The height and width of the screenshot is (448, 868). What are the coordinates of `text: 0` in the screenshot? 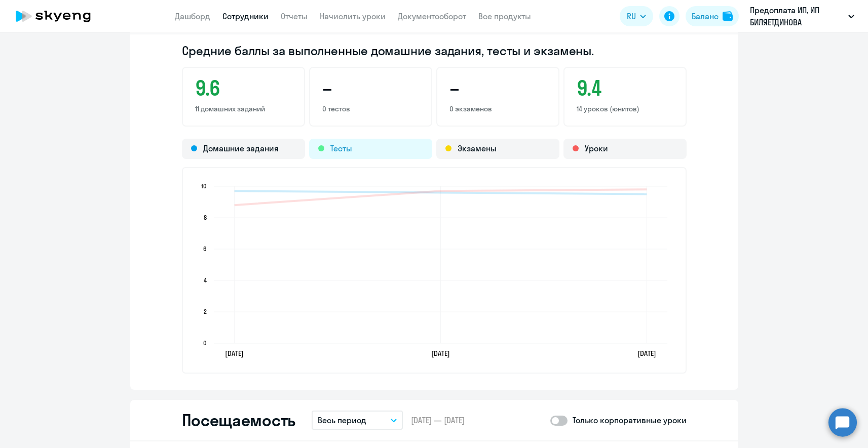 It's located at (204, 343).